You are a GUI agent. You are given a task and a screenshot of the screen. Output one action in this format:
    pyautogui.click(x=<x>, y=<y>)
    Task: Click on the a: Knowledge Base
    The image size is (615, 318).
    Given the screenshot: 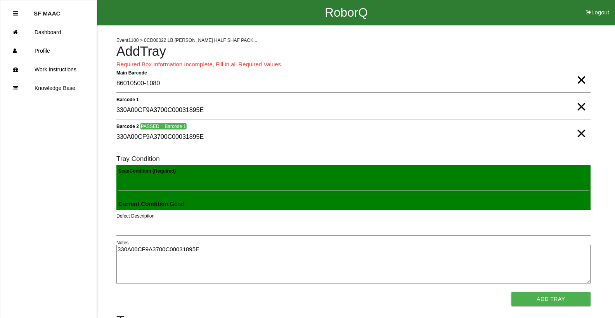 What is the action you would take?
    pyautogui.click(x=48, y=88)
    